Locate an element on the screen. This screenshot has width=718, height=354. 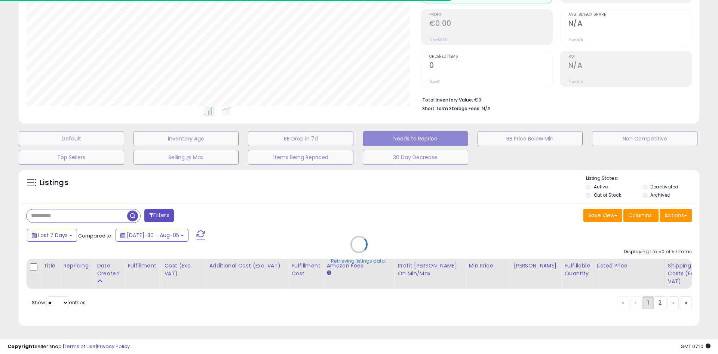
small: Prev: 0 is located at coordinates (435, 82).